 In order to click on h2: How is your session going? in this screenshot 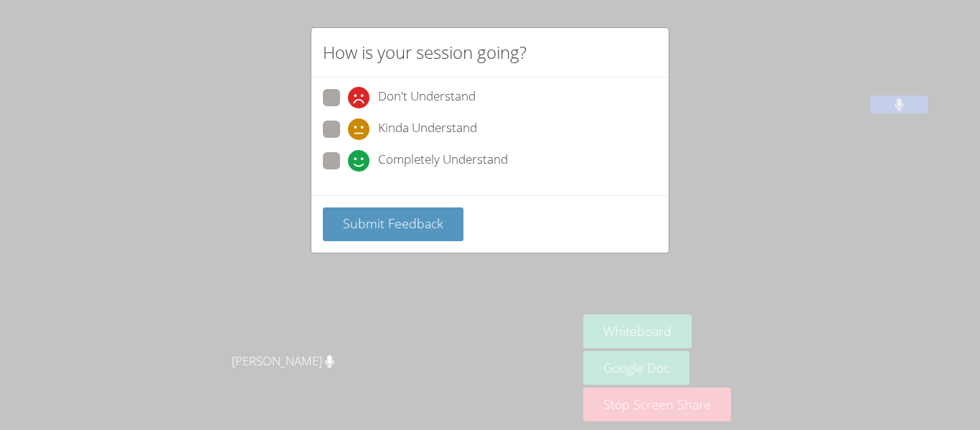, I will do `click(425, 52)`.